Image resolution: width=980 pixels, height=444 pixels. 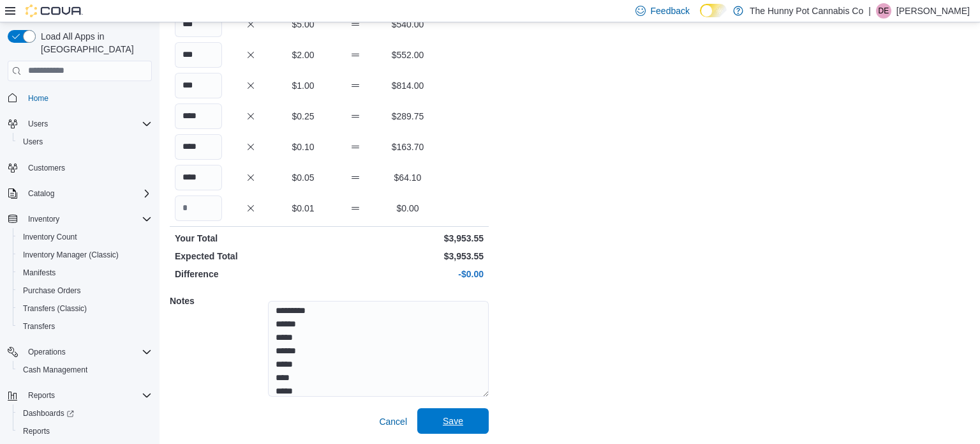 What do you see at coordinates (408, 116) in the screenshot?
I see `p: $289.75` at bounding box center [408, 116].